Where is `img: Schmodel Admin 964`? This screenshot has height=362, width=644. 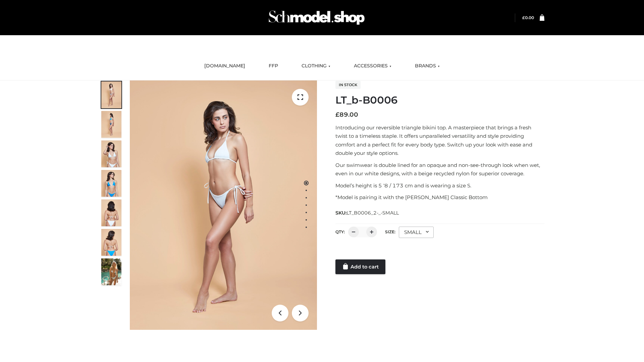 img: Schmodel Admin 964 is located at coordinates (317, 17).